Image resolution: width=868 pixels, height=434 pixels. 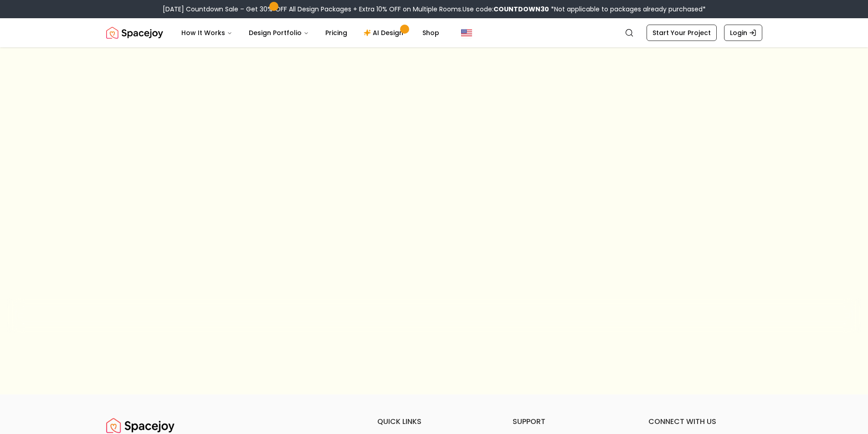 I want to click on nav: Main, so click(x=310, y=33).